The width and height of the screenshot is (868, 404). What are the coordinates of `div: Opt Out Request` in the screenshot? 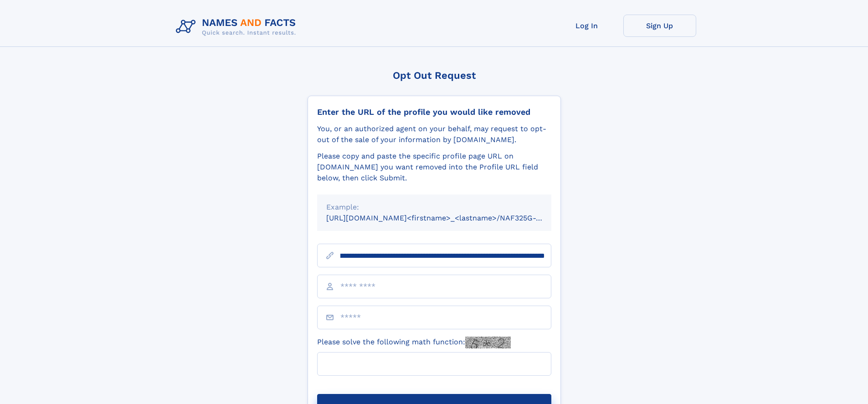 It's located at (434, 75).